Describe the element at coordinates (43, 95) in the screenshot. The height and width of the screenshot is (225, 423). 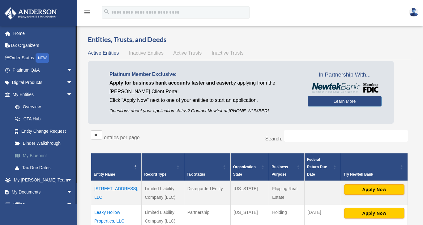
I see `a: My Entitiesarrow_drop_down` at that location.